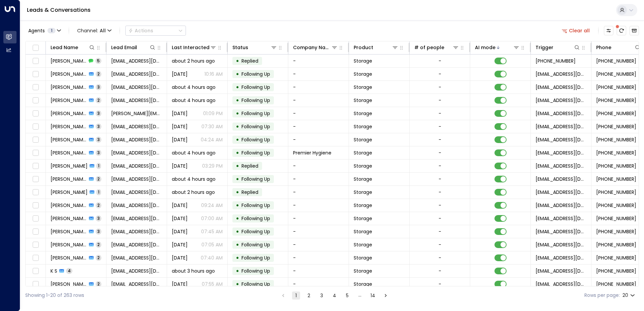  I want to click on button: Channel:All, so click(94, 31).